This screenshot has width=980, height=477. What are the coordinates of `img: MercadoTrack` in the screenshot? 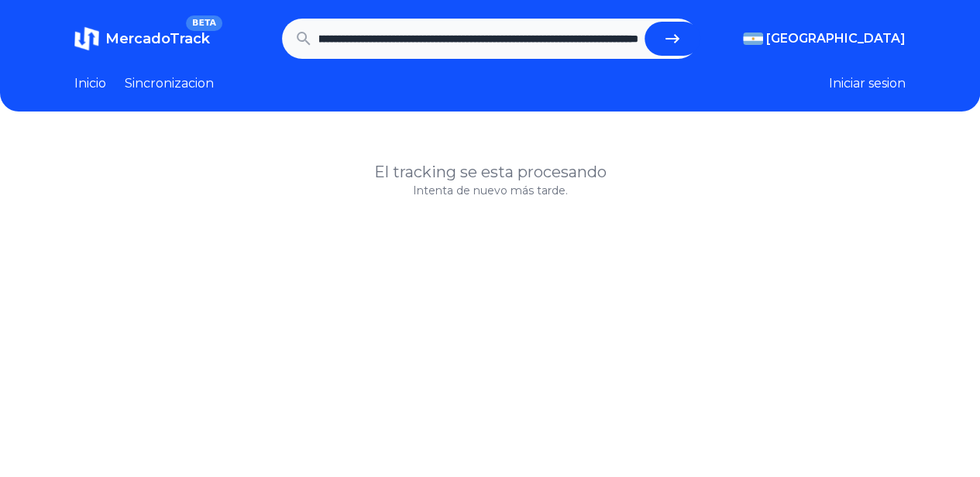 It's located at (87, 38).